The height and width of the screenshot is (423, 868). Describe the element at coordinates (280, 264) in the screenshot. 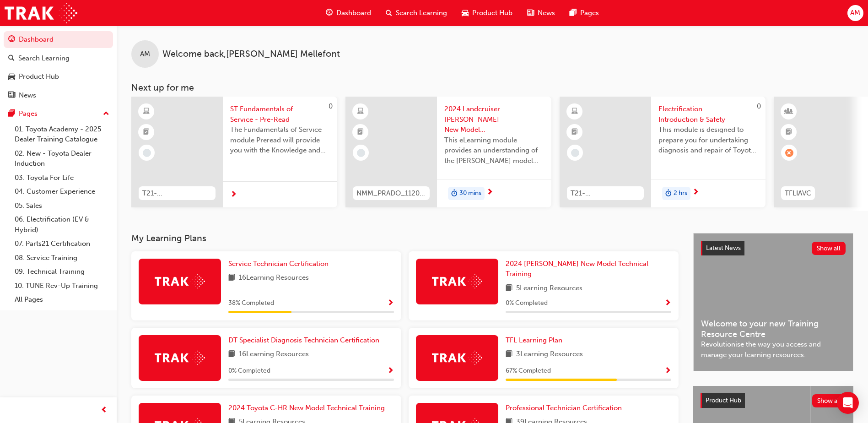

I see `a: Service Technician Certification` at that location.